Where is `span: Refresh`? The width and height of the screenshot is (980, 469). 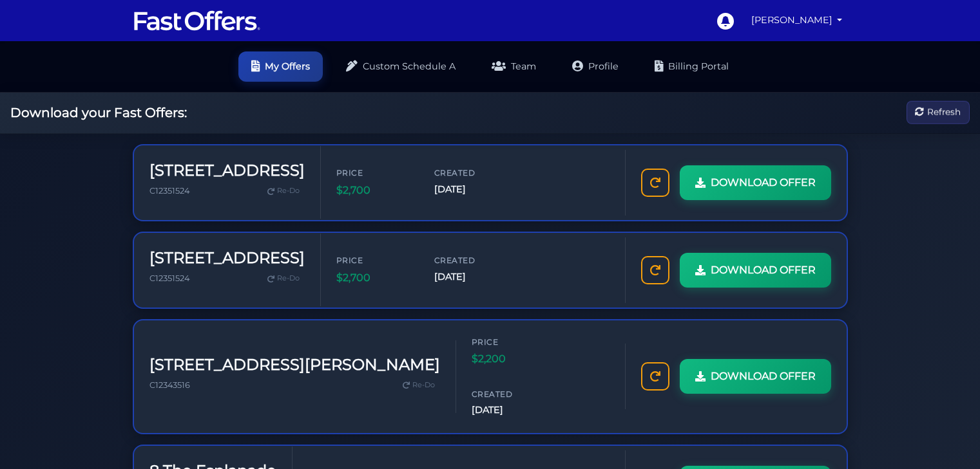
span: Refresh is located at coordinates (943, 113).